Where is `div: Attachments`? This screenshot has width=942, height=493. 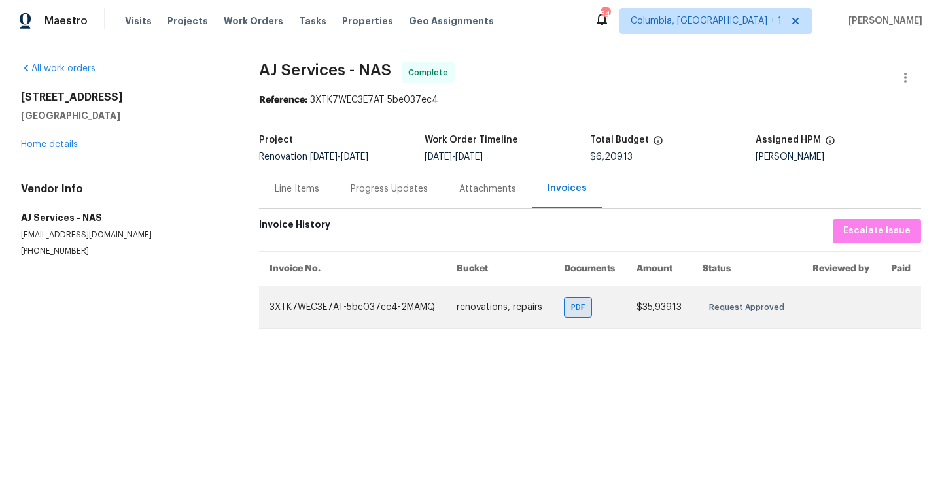 div: Attachments is located at coordinates (488, 189).